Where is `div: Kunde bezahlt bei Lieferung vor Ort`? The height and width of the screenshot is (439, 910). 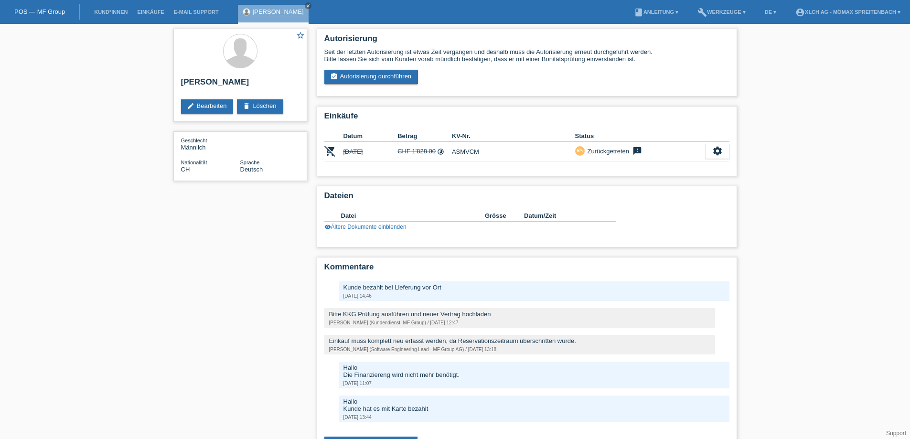
div: Kunde bezahlt bei Lieferung vor Ort is located at coordinates (534, 287).